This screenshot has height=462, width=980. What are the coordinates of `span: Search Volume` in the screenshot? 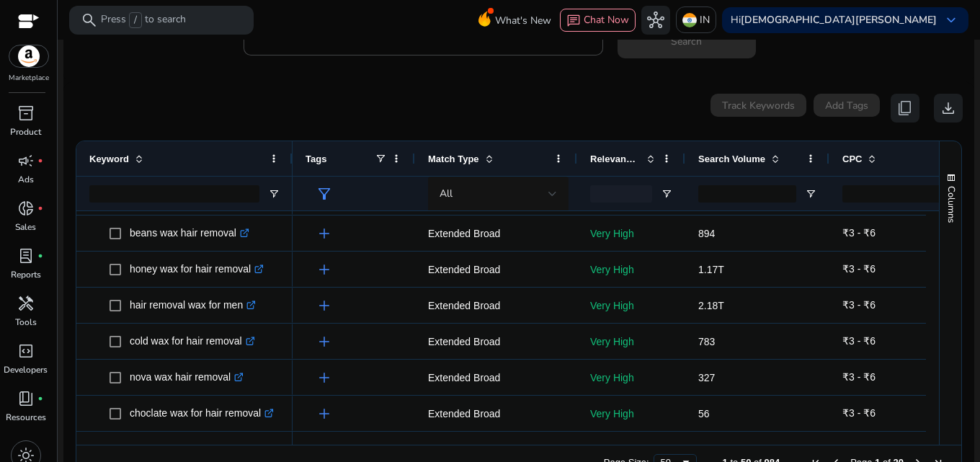 It's located at (732, 159).